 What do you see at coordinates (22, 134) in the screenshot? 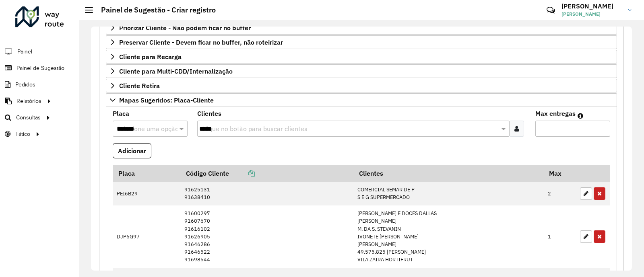
I see `span: Tático` at bounding box center [22, 134].